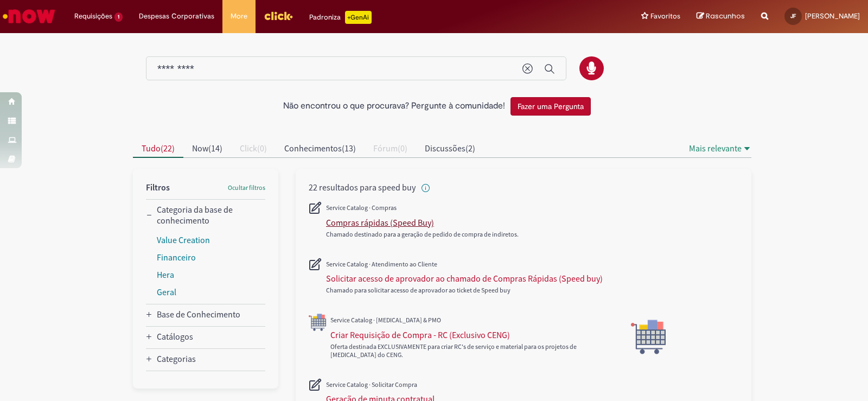  What do you see at coordinates (793, 16) in the screenshot?
I see `span: JF` at bounding box center [793, 16].